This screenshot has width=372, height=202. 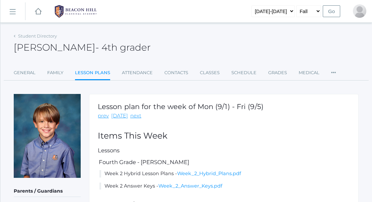 What do you see at coordinates (176, 73) in the screenshot?
I see `a: Contacts` at bounding box center [176, 73].